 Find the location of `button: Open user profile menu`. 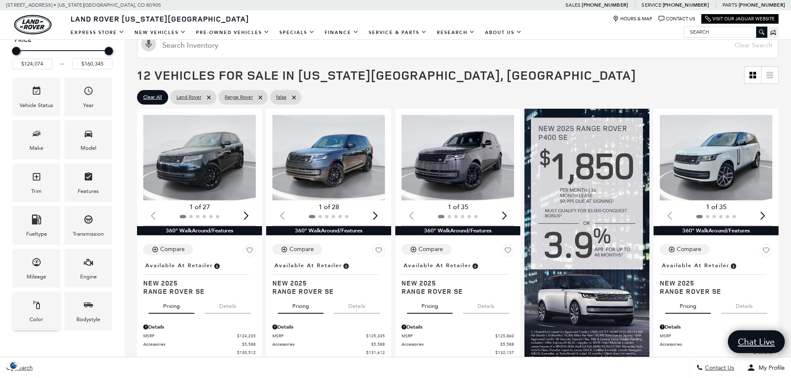

button: Open user profile menu is located at coordinates (766, 368).